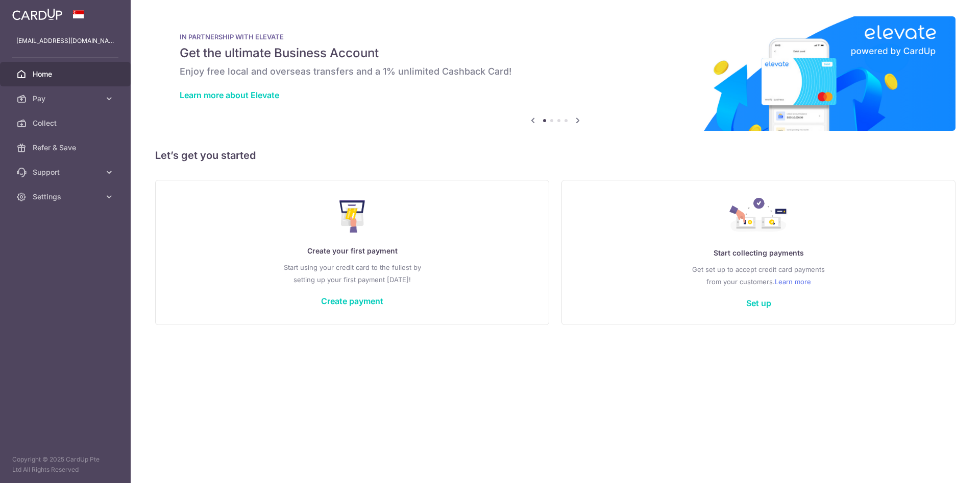  What do you see at coordinates (37, 15) in the screenshot?
I see `img: CardUp` at bounding box center [37, 15].